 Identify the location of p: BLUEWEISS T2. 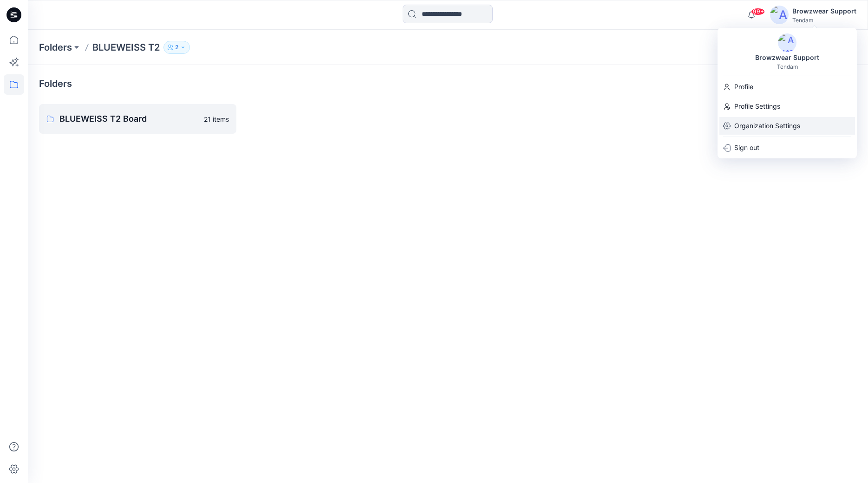
(125, 47).